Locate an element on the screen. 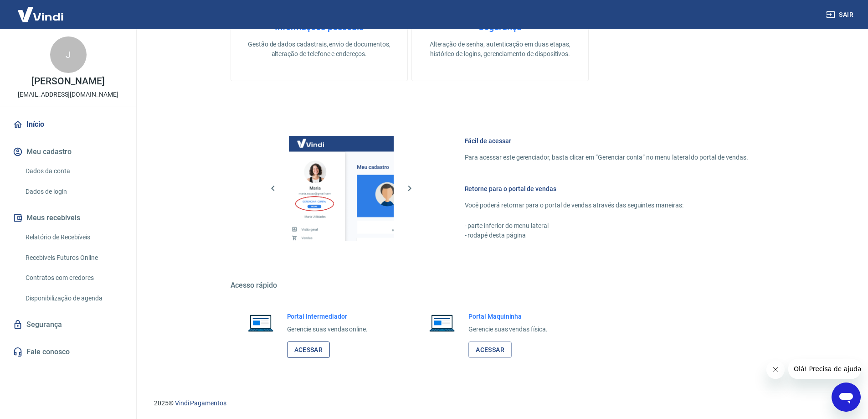  a: Recebíveis Futuros Online is located at coordinates (73, 258).